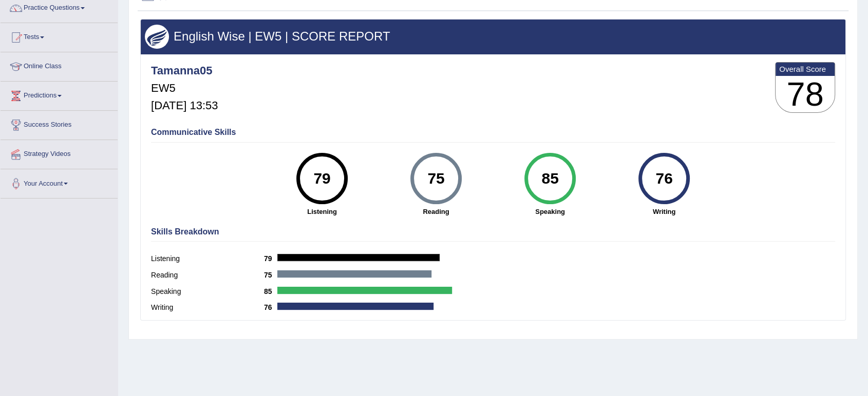 The image size is (868, 396). I want to click on strong: Speaking, so click(550, 211).